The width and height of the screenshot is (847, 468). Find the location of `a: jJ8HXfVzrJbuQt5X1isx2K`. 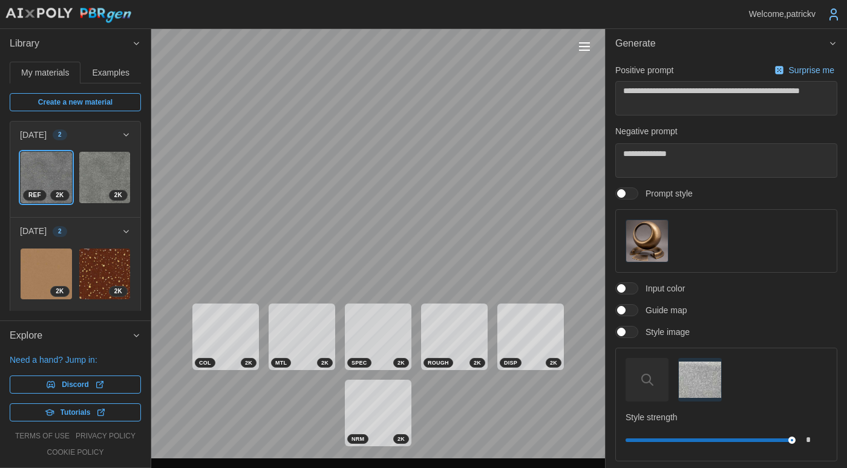

a: jJ8HXfVzrJbuQt5X1isx2K is located at coordinates (105, 274).